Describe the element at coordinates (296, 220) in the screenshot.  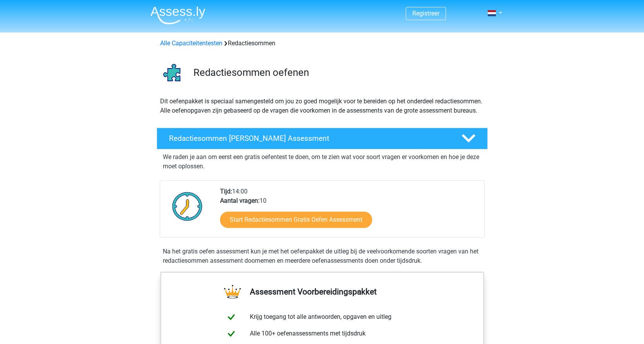
I see `a: Start Redactiesommen Gratis Oefen Assessment` at that location.